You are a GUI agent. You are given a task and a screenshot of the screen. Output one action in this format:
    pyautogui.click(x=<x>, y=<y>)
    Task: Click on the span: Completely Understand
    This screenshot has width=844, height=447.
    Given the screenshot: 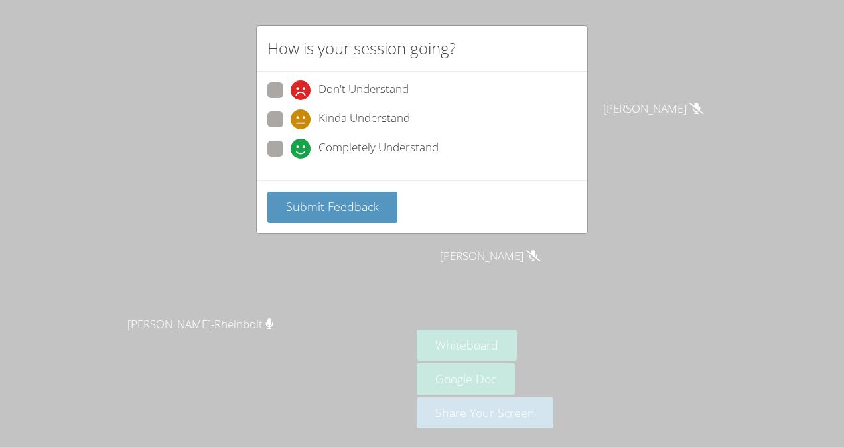 What is the action you would take?
    pyautogui.click(x=378, y=149)
    